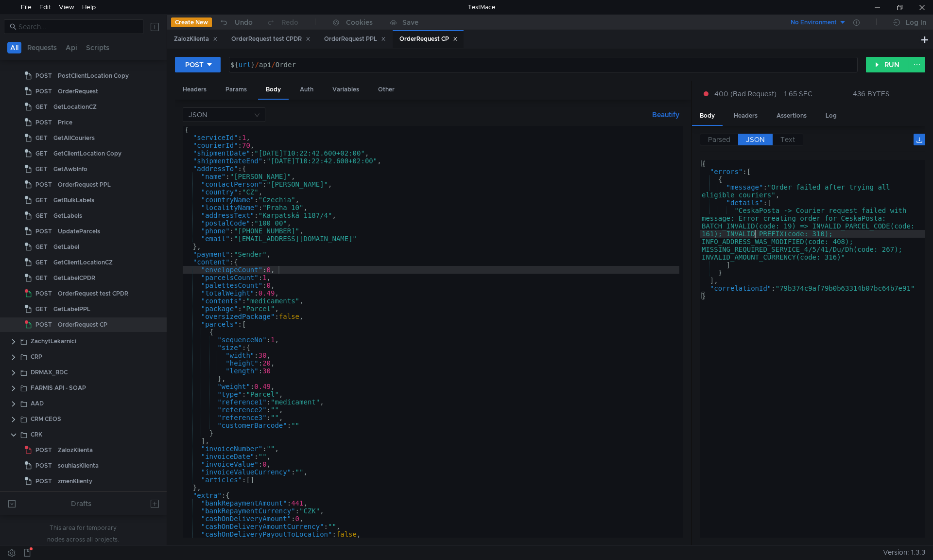  I want to click on button: Create New, so click(192, 22).